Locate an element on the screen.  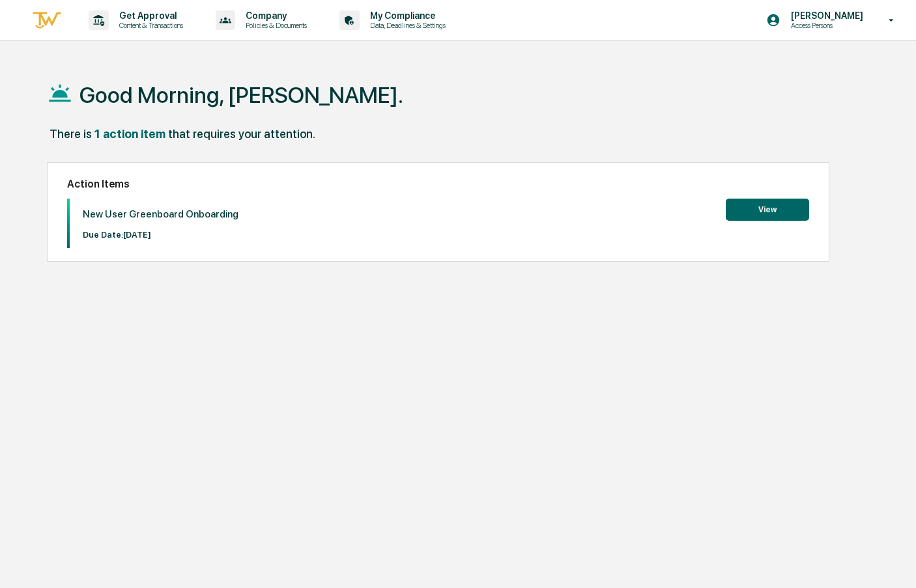
h2: Action Items is located at coordinates (438, 184).